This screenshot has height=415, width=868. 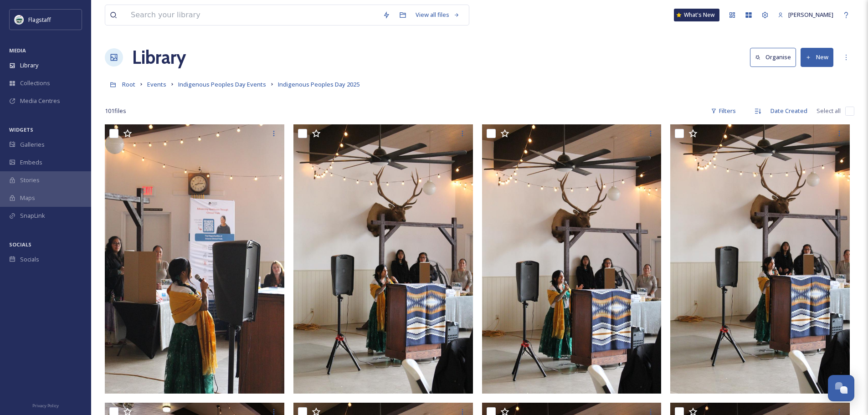 What do you see at coordinates (318, 84) in the screenshot?
I see `a: Indigenous Peoples Day 2025` at bounding box center [318, 84].